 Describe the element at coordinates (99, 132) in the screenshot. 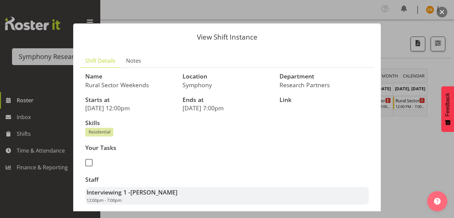

I see `span: Residential` at that location.